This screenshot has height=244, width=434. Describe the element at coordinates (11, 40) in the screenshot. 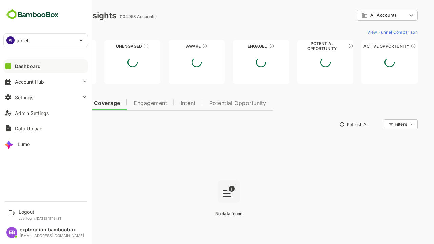

I see `div: AI` at that location.